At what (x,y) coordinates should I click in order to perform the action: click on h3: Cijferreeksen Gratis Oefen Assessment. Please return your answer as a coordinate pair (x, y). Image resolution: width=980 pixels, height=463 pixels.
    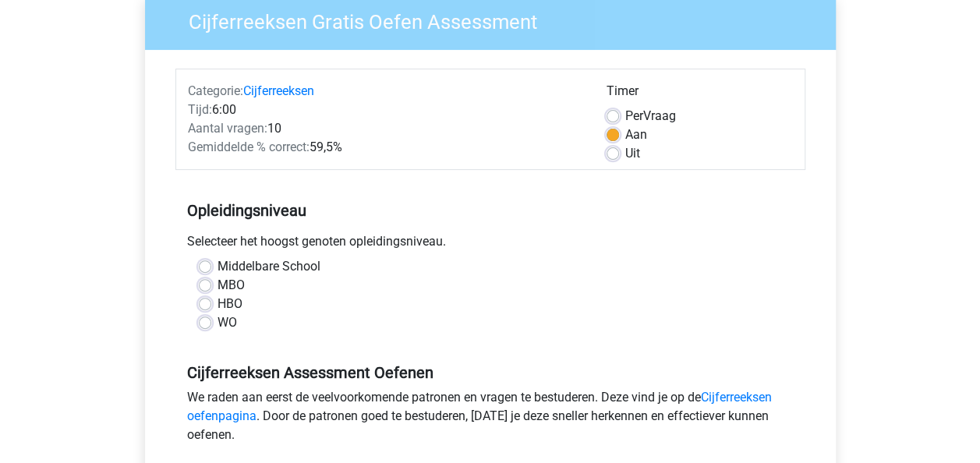
    Looking at the image, I should click on (497, 19).